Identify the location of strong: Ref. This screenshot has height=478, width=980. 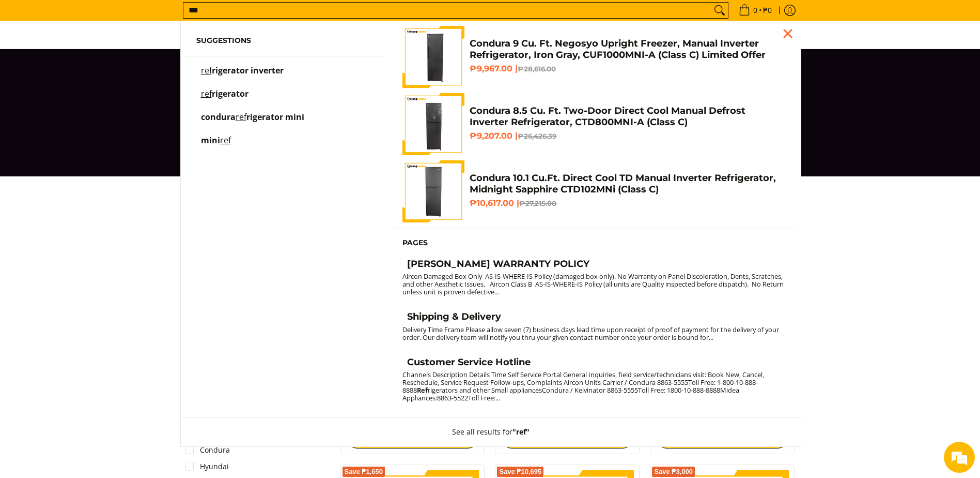
(422, 390).